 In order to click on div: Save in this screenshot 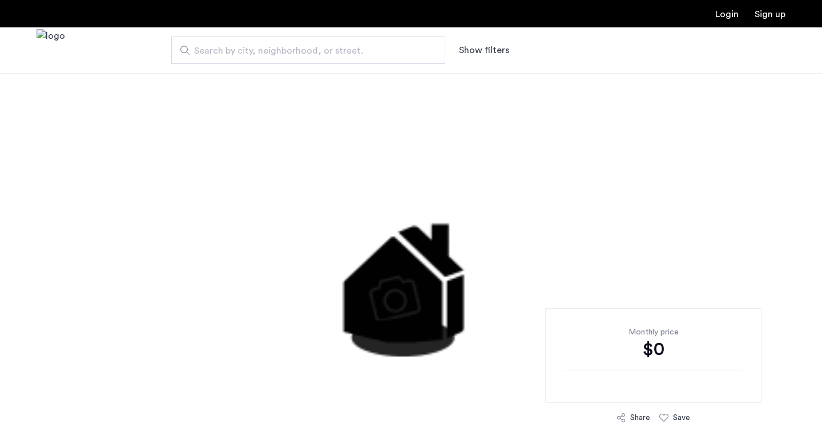, I will do `click(681, 418)`.